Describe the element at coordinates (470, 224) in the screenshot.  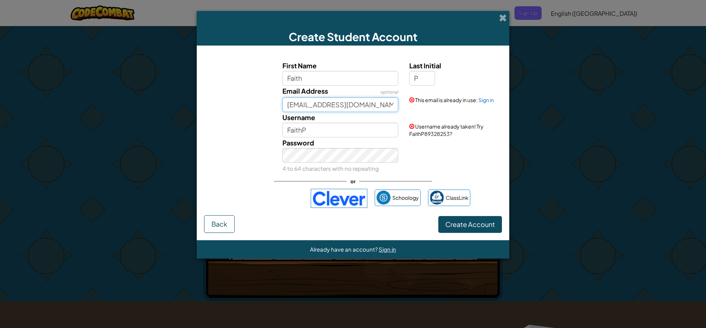
I see `span: Create Account` at that location.